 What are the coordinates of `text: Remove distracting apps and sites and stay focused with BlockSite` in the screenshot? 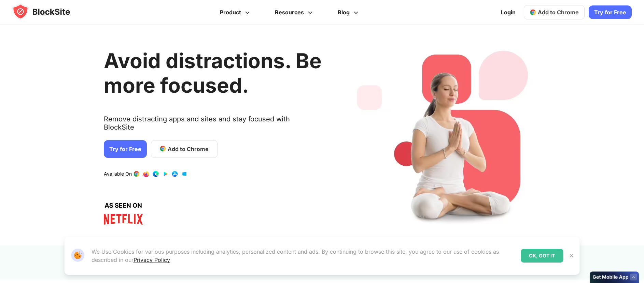 It's located at (212, 125).